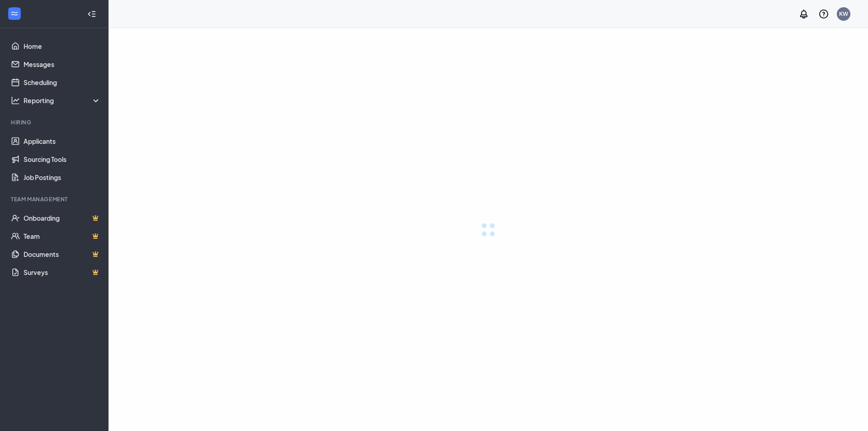  I want to click on a: Home, so click(62, 46).